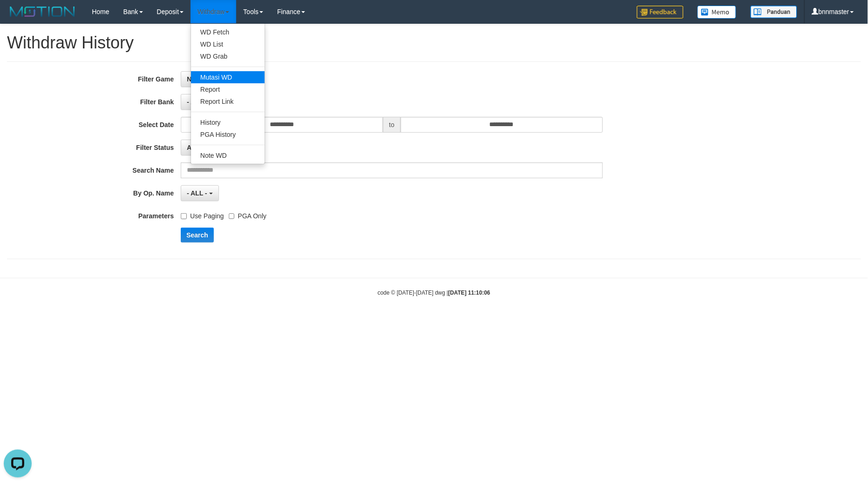 The width and height of the screenshot is (868, 485). Describe the element at coordinates (205, 148) in the screenshot. I see `span: APPROVED` at that location.